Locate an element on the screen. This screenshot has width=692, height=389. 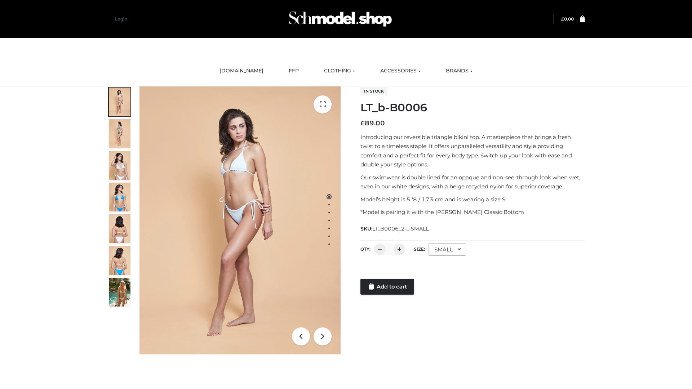
a: Add to cart is located at coordinates (387, 287).